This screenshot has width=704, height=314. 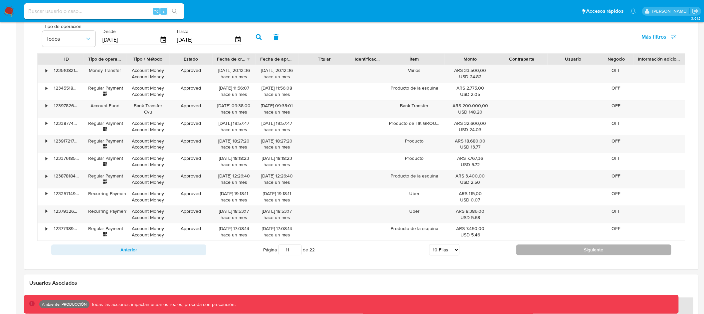 I want to click on span: Accesos rápidos, so click(x=605, y=11).